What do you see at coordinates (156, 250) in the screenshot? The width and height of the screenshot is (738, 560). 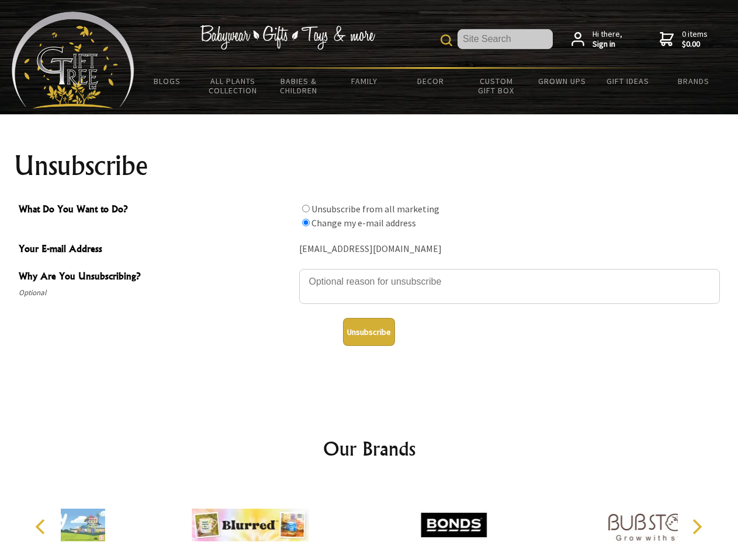 I see `span: Your E-mail Address` at bounding box center [156, 250].